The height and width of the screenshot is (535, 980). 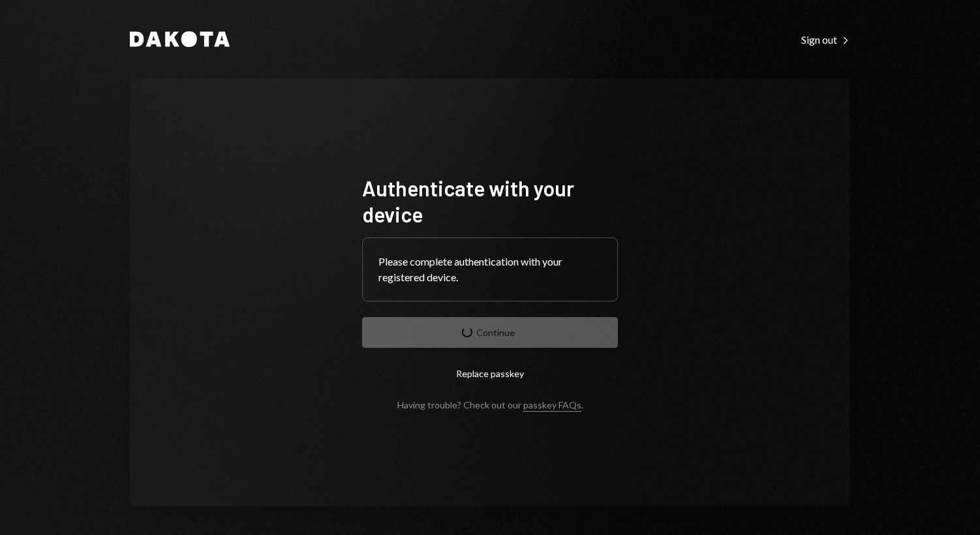 I want to click on a: passkey FAQs, so click(x=552, y=406).